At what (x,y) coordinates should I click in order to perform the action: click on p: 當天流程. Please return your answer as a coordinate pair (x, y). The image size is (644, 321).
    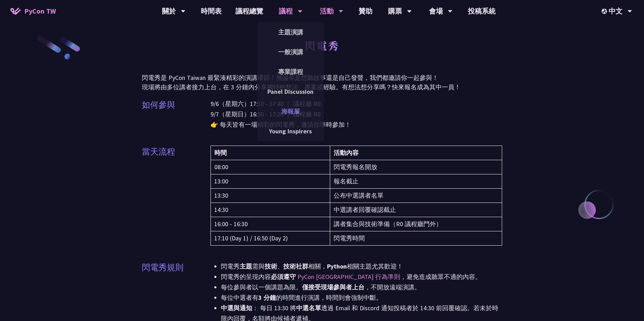
    Looking at the image, I should click on (158, 152).